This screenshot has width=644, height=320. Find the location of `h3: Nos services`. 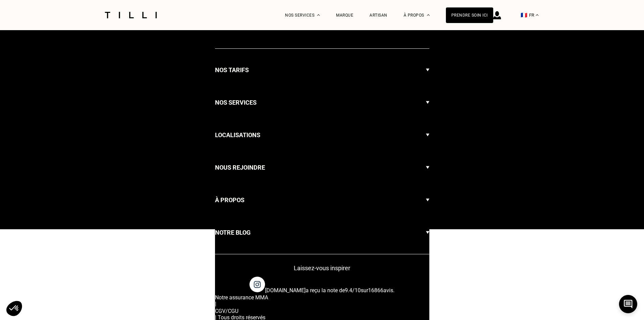

h3: Nos services is located at coordinates (236, 103).